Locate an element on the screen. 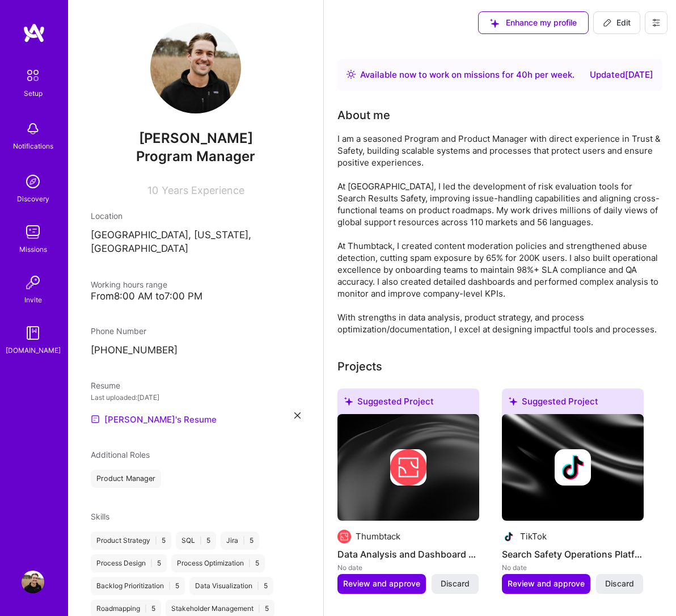 The width and height of the screenshot is (676, 616). a: User Avatar is located at coordinates (33, 582).